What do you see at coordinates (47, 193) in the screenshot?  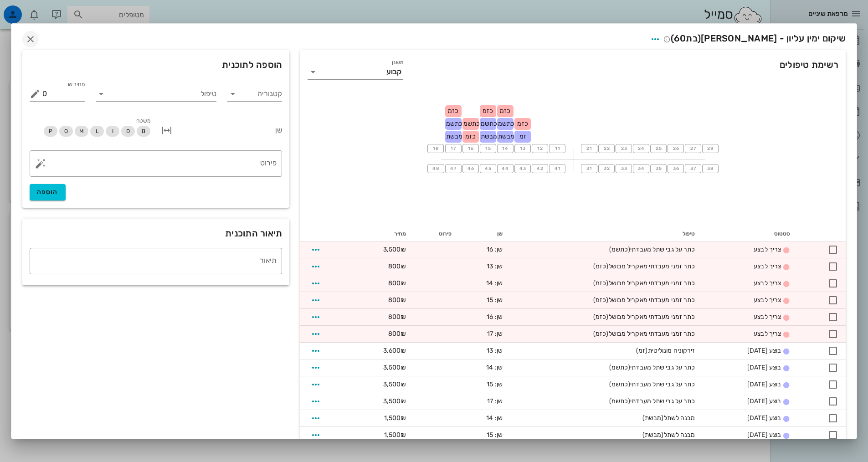 I see `button: הוספה` at bounding box center [47, 193].